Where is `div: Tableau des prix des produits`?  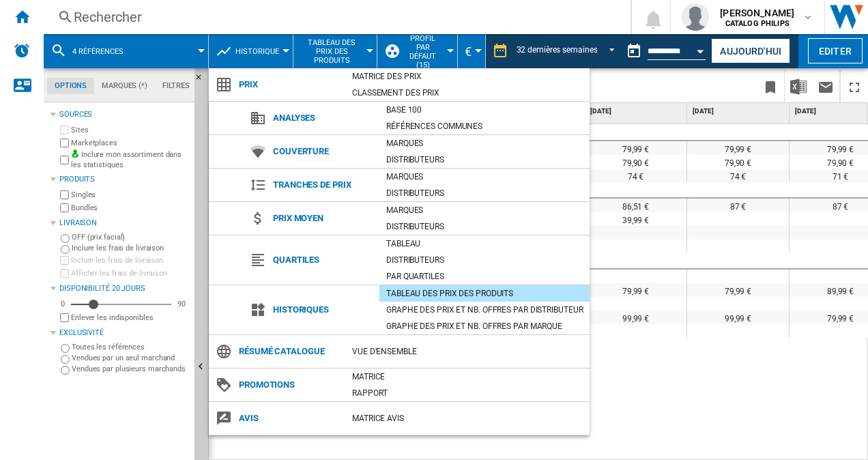 div: Tableau des prix des produits is located at coordinates (484, 293).